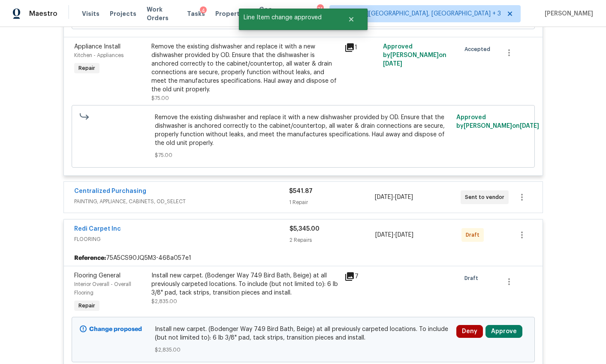 This screenshot has width=606, height=364. Describe the element at coordinates (361, 276) in the screenshot. I see `div: 7` at that location.